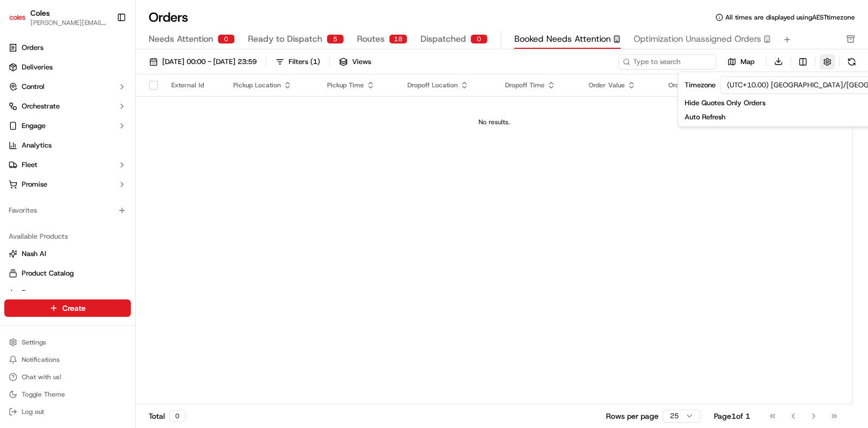  Describe the element at coordinates (725, 103) in the screenshot. I see `label: Hide Quotes Only Orders` at that location.